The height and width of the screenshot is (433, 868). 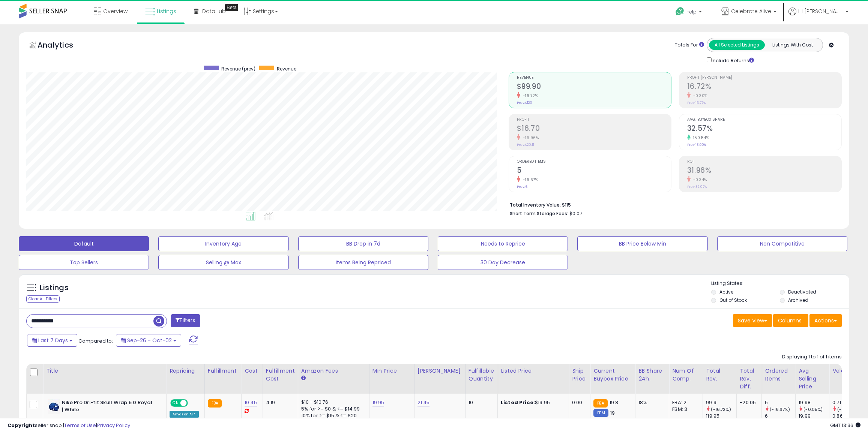 What do you see at coordinates (114, 425) in the screenshot?
I see `a: Privacy Policy` at bounding box center [114, 425].